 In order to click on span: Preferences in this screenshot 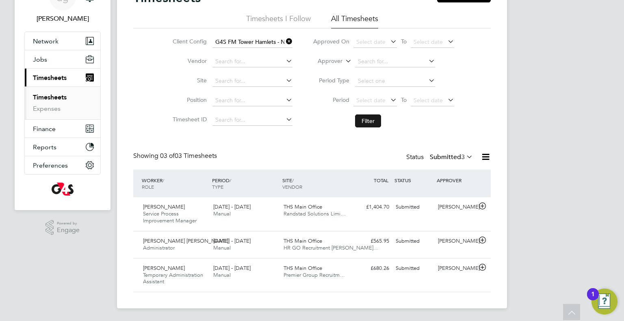, I will do `click(50, 165)`.